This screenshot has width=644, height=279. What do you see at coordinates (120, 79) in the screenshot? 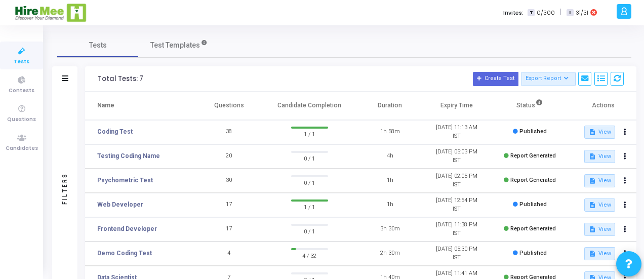
I see `div: Total Tests: 7` at bounding box center [120, 79].